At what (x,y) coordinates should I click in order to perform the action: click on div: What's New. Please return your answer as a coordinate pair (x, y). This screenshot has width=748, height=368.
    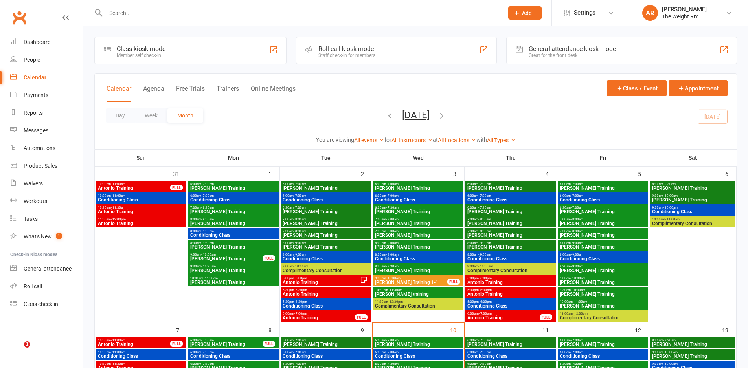
    Looking at the image, I should click on (38, 237).